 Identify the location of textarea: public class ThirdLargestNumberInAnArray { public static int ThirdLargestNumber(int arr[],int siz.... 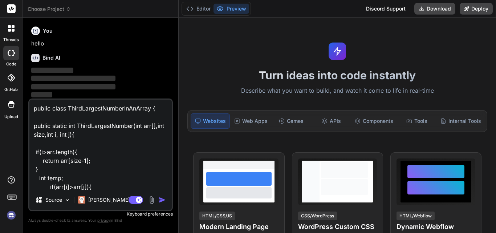
(101, 144).